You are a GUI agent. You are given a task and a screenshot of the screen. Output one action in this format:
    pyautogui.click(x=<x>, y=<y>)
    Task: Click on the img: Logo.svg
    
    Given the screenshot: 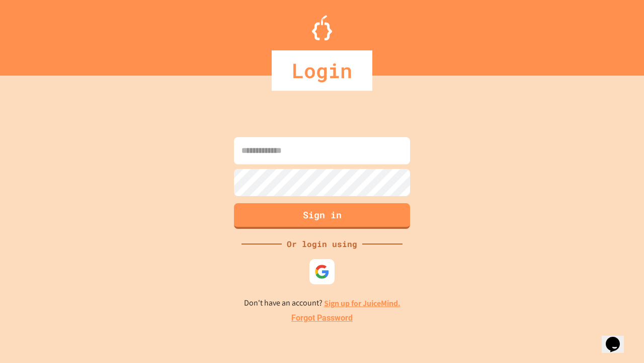 What is the action you would take?
    pyautogui.click(x=322, y=28)
    